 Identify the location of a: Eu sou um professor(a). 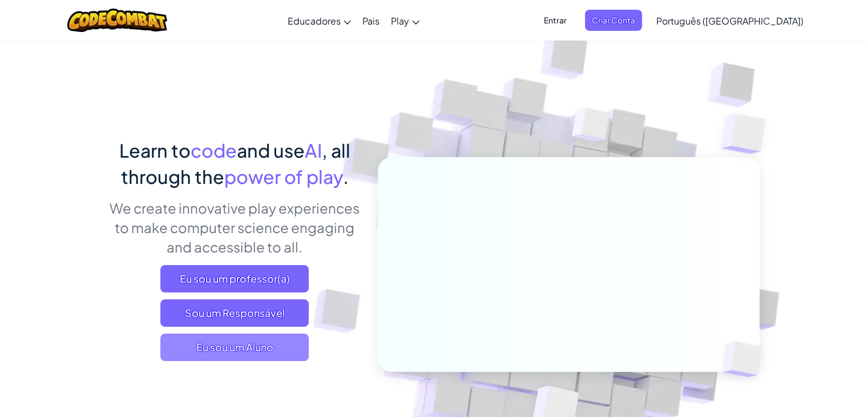
(235, 279).